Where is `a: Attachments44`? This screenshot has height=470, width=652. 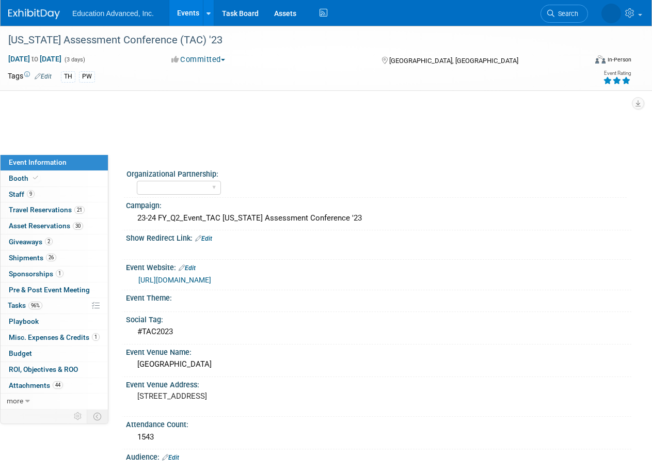 a: Attachments44 is located at coordinates (54, 386).